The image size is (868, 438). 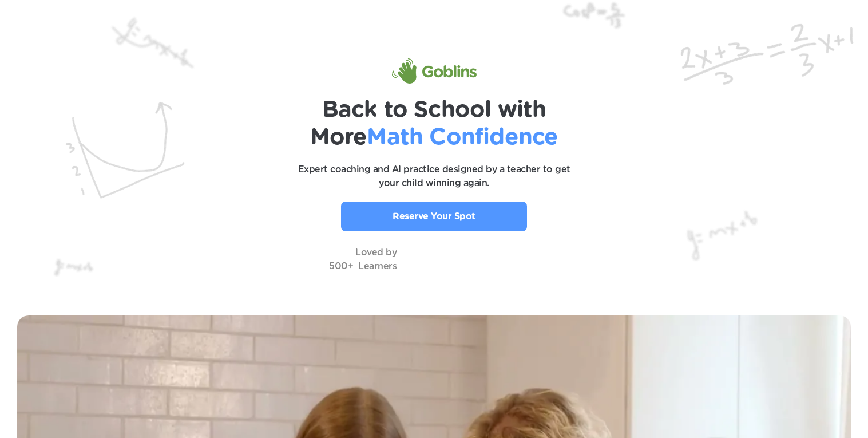 I want to click on p: Expert coaching and AI practice designed by a teacher to get your child winning again., so click(x=434, y=176).